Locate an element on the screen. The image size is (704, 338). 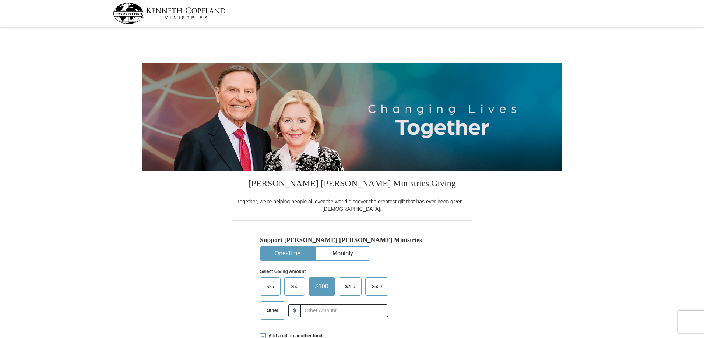
button: Monthly is located at coordinates (343, 254).